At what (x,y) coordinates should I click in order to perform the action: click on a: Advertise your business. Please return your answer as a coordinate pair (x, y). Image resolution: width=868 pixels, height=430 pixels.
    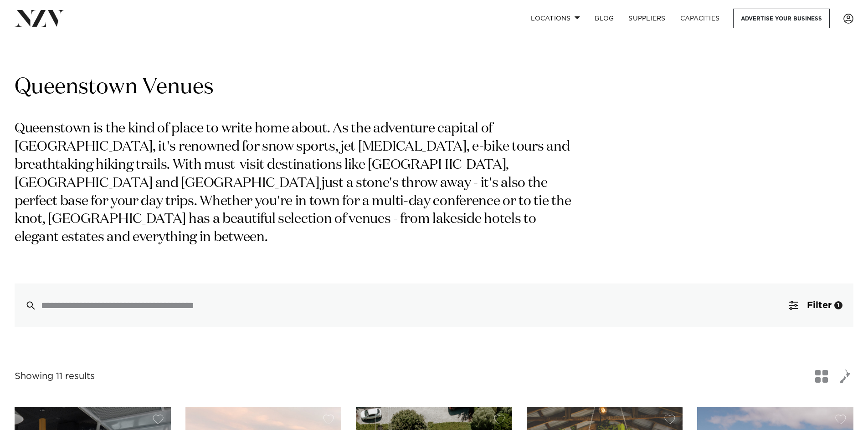
    Looking at the image, I should click on (781, 18).